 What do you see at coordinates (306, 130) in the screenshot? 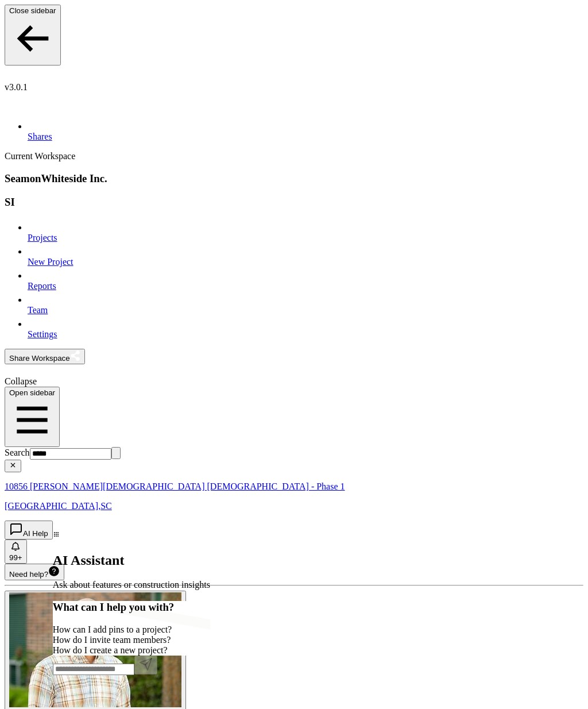
I see `a: Shares` at bounding box center [306, 130].